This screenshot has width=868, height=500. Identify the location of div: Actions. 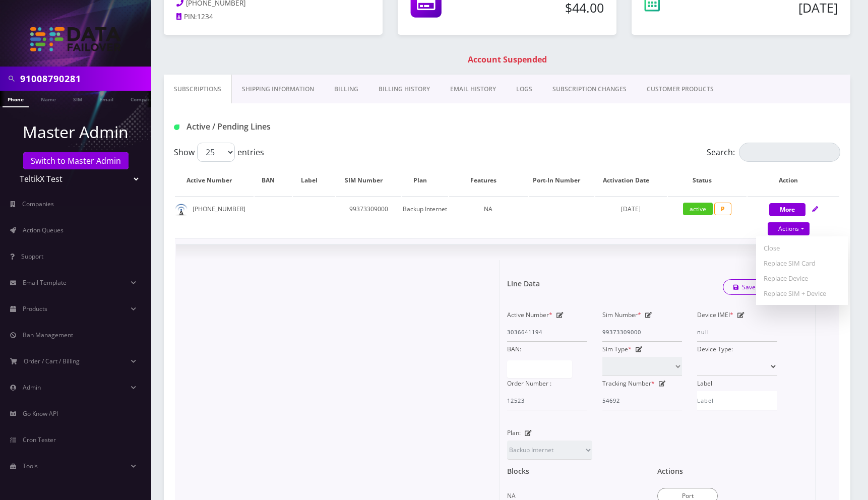
(802, 271).